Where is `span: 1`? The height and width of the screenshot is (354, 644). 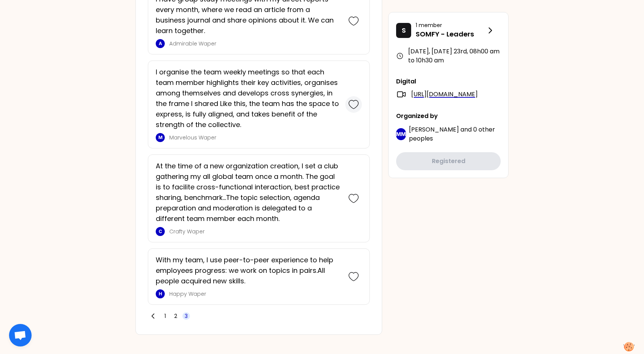
span: 1 is located at coordinates (165, 316).